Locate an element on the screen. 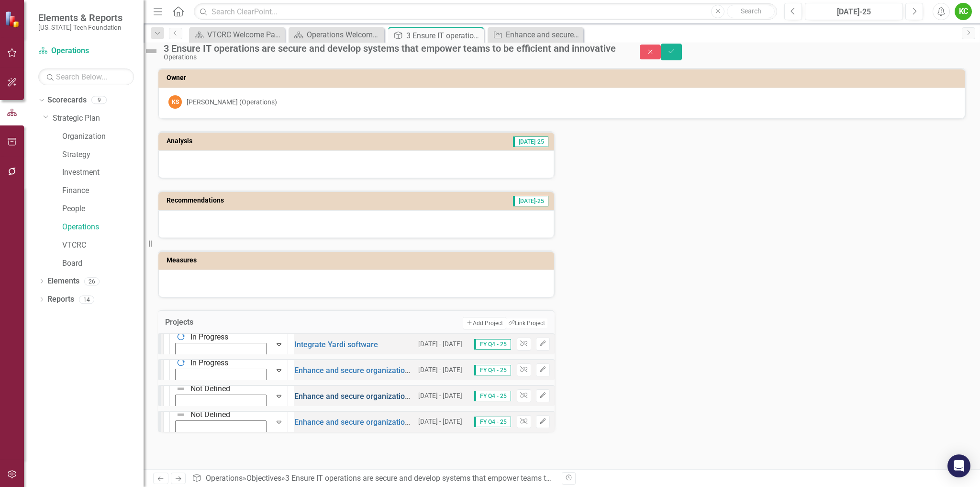  a: Reports is located at coordinates (61, 300).